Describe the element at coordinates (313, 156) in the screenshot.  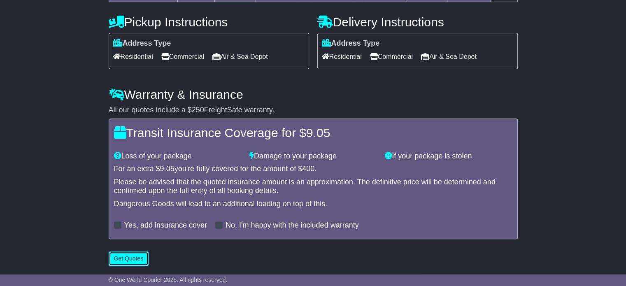
I see `div: Damage to your package` at that location.